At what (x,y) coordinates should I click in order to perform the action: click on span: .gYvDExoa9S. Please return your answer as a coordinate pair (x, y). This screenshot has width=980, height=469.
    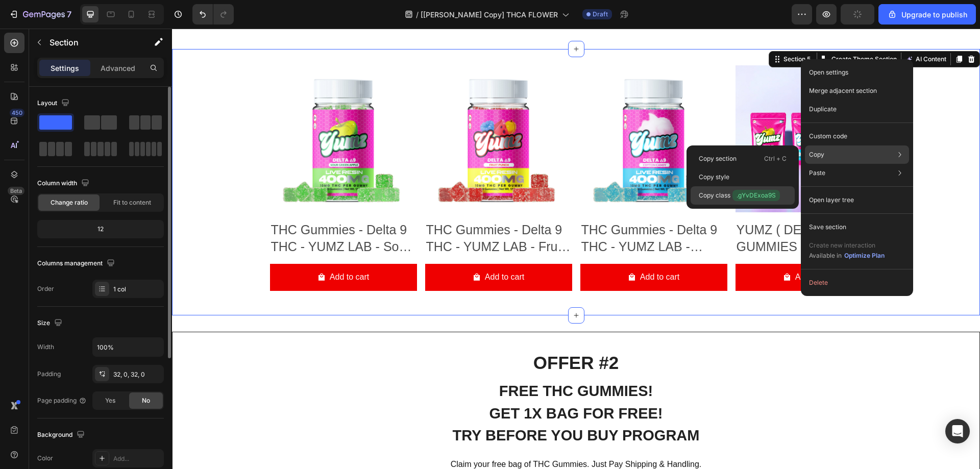
    Looking at the image, I should click on (756, 196).